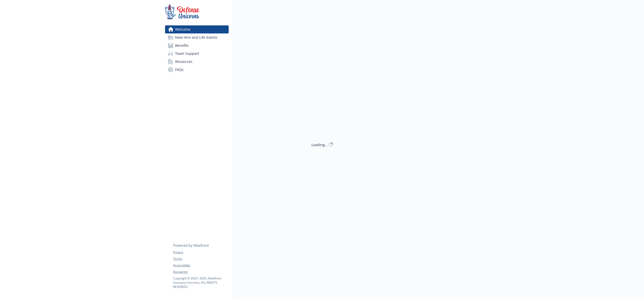 This screenshot has height=299, width=644. I want to click on span: New Hire and Life Events, so click(196, 37).